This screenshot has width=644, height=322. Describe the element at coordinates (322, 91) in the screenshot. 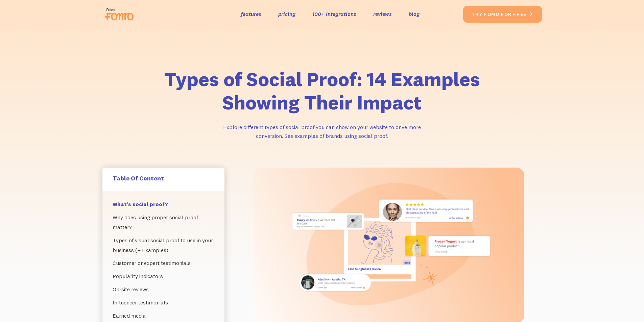

I see `h1: Types of Social Proof: 14 Examples Showing Their Impact` at that location.